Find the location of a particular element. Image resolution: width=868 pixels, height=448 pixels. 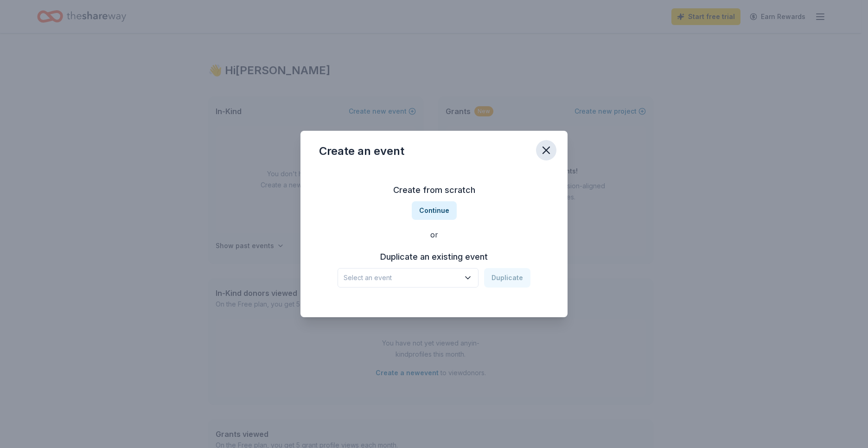

button: Select an event is located at coordinates (408, 278).